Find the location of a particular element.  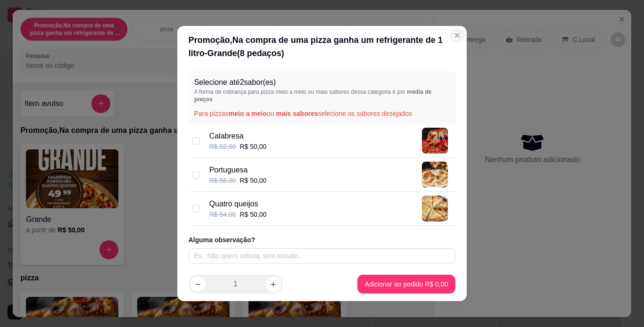

input: Ex.: Não quero cebola, sem tomate... is located at coordinates (322, 255).